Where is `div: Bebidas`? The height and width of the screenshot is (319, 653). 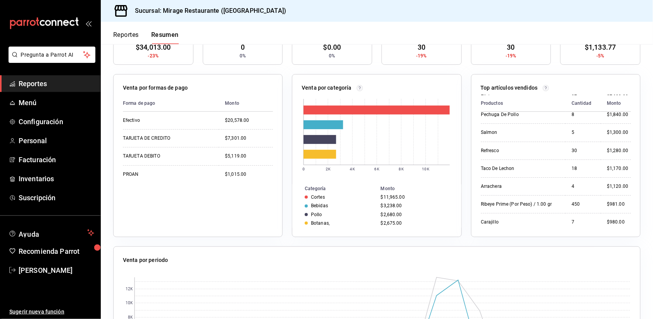 div: Bebidas is located at coordinates (320, 206).